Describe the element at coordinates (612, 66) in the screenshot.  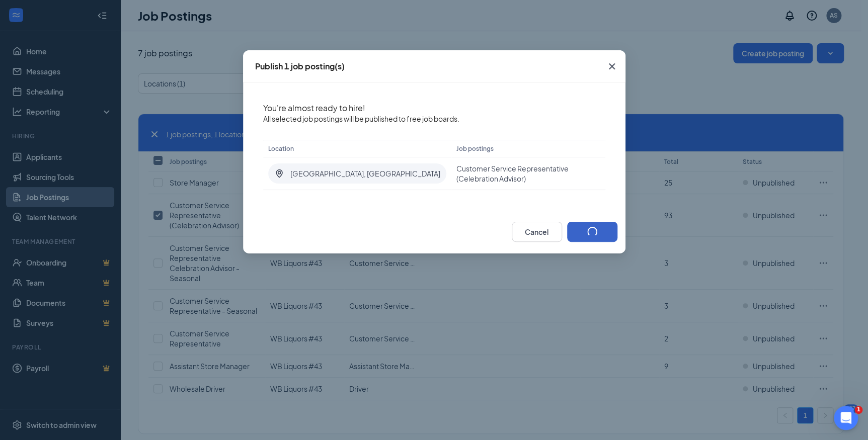
I see `svg: Cross` at that location.